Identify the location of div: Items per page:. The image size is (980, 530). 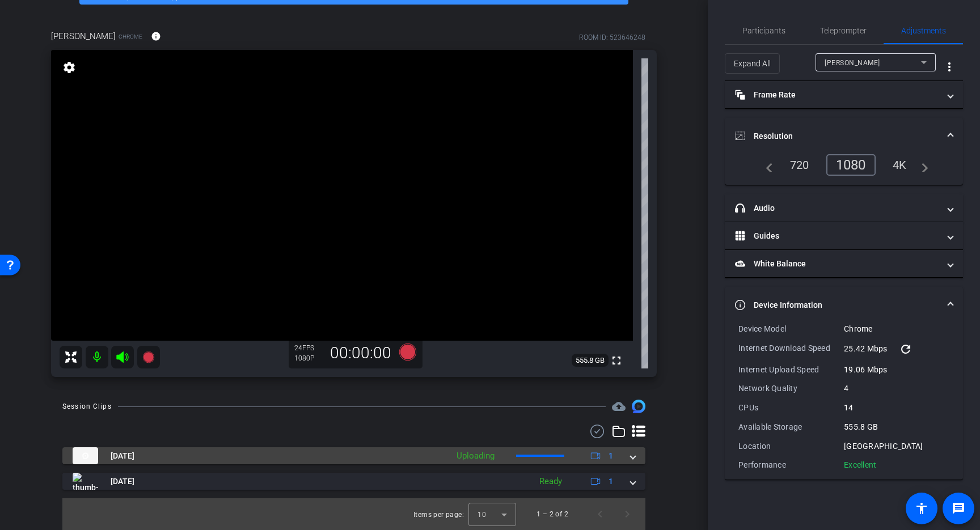
(439, 514).